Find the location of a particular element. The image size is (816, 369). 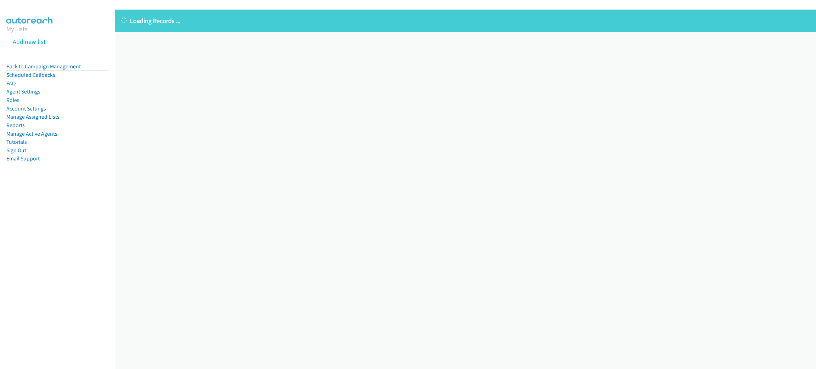

a: Tutorials is located at coordinates (17, 142).